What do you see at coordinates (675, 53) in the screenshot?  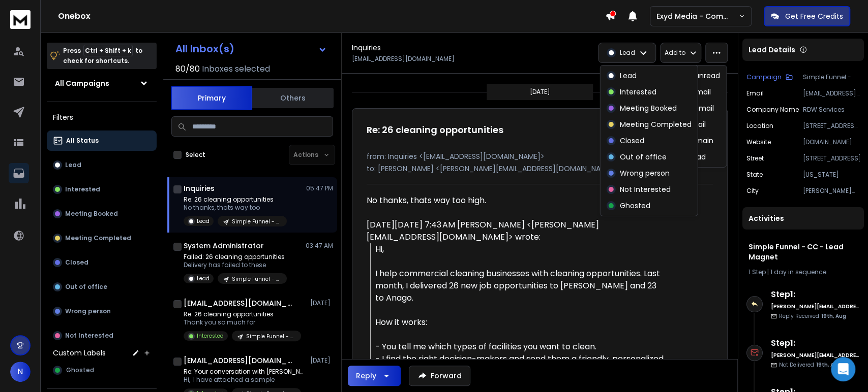 I see `p: Add to` at bounding box center [675, 53].